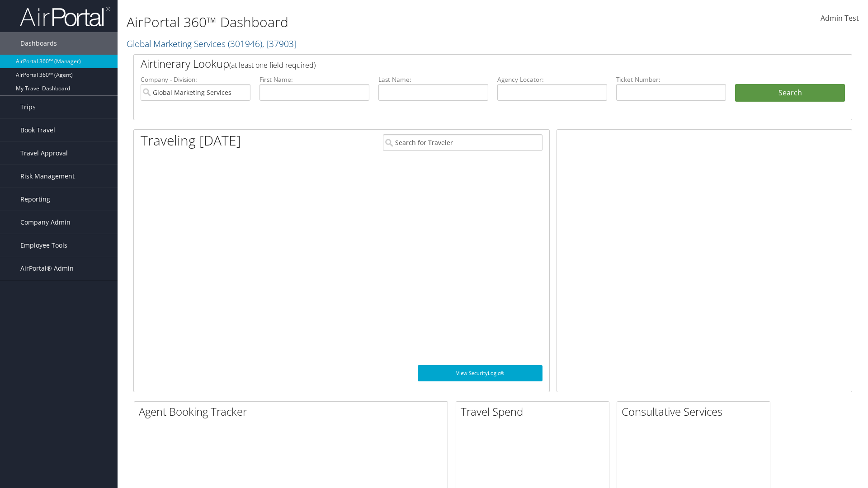 The image size is (868, 488). I want to click on h1: AirPortal 360™ Dashboard, so click(371, 22).